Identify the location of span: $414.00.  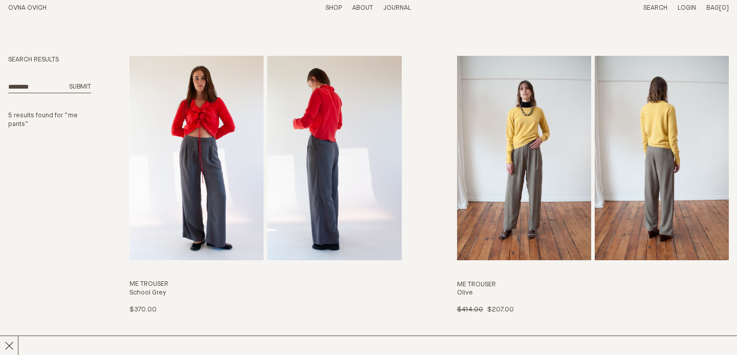
(470, 309).